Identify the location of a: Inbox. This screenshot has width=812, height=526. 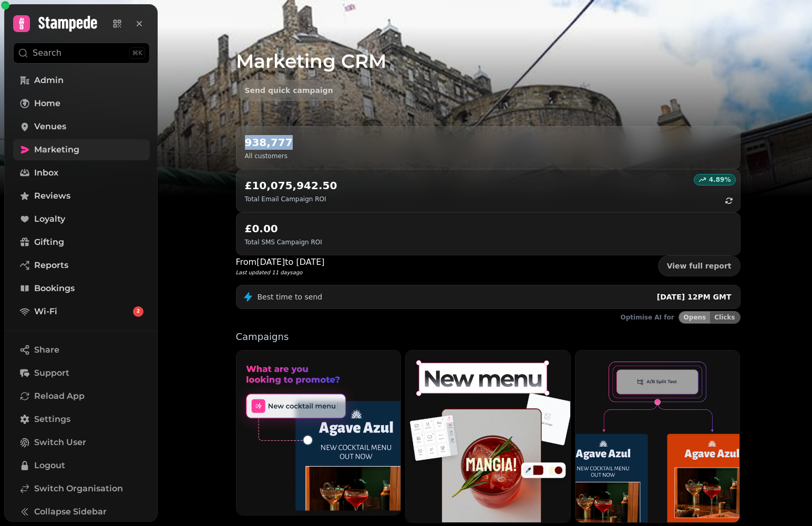
(81, 173).